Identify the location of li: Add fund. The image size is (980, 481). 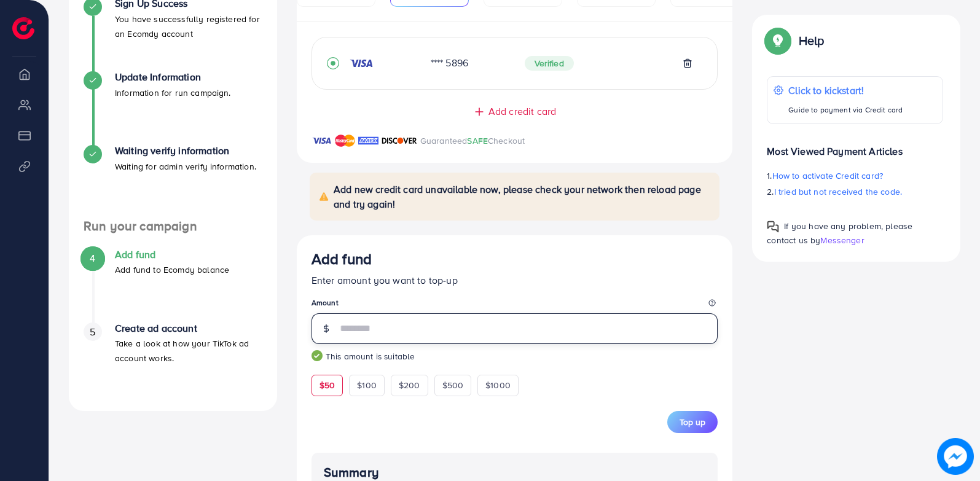
(173, 286).